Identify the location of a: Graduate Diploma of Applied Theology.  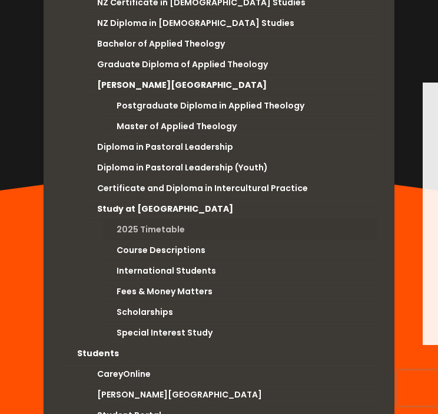
(229, 64).